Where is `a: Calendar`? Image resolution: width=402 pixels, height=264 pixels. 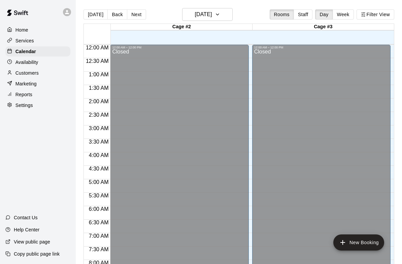 a: Calendar is located at coordinates (38, 51).